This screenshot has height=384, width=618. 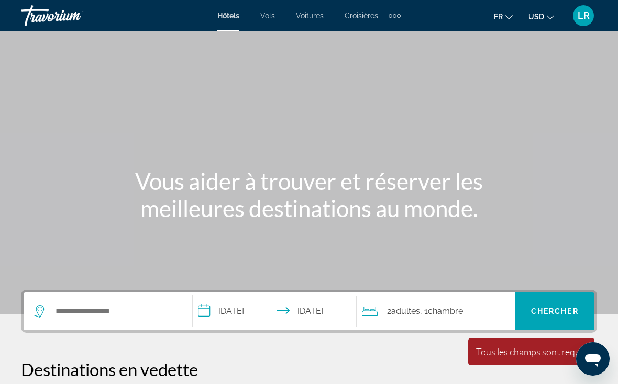 What do you see at coordinates (583, 16) in the screenshot?
I see `span: LR` at bounding box center [583, 16].